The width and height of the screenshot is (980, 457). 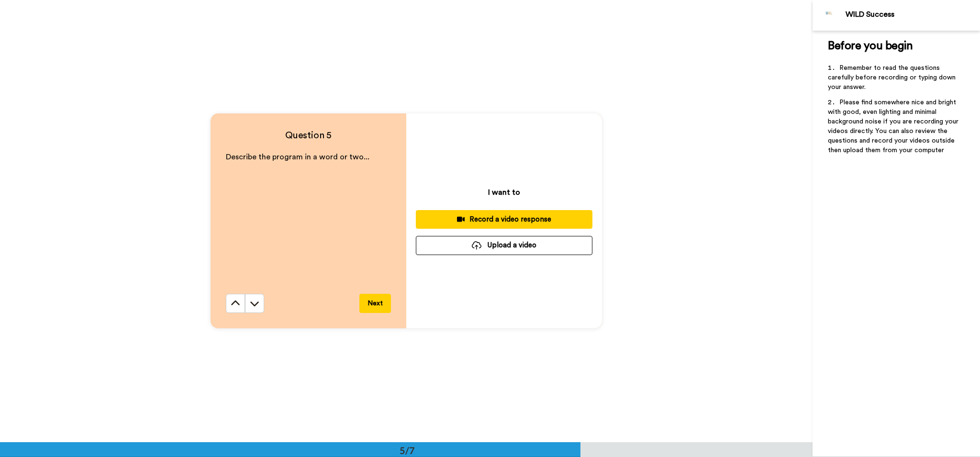 I want to click on button: Next, so click(x=375, y=303).